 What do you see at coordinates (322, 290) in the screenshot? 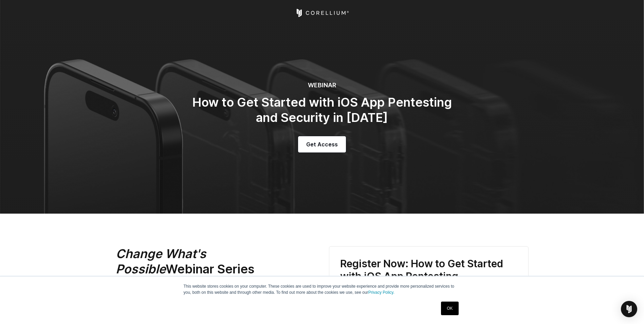
I see `p: This website stores cookies on your computer. These cookies are used to improve your website expe...` at bounding box center [322, 290].